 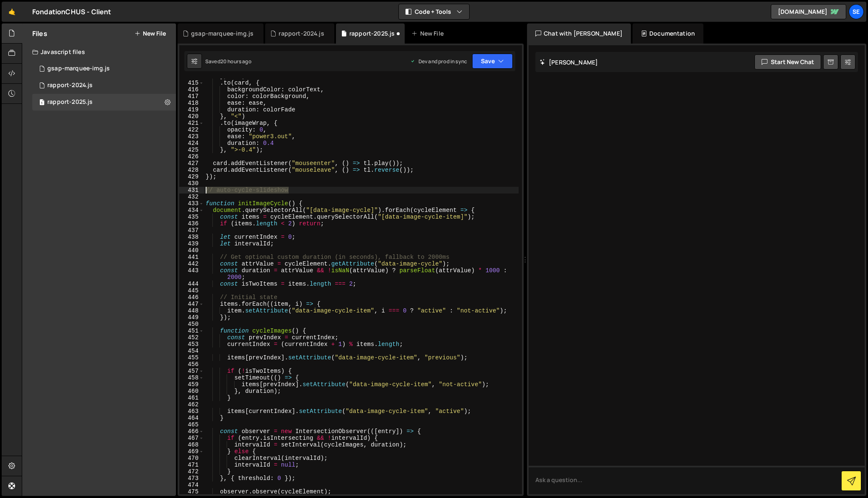 What do you see at coordinates (192, 143) in the screenshot?
I see `div: 424` at bounding box center [192, 143].